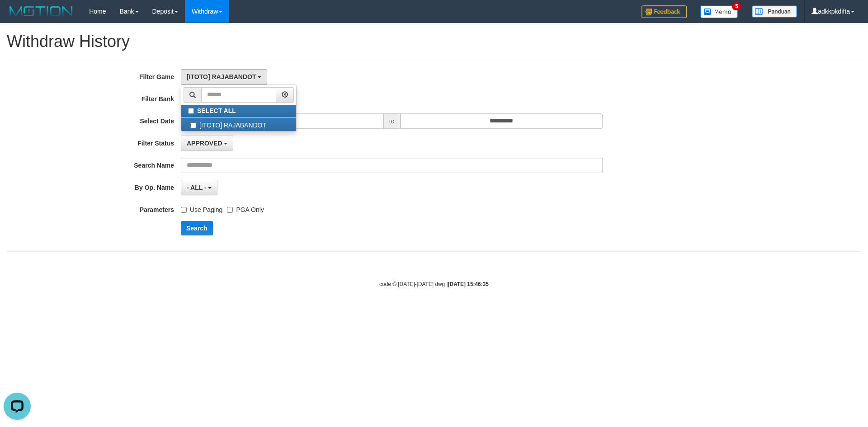  Describe the element at coordinates (17, 17) in the screenshot. I see `button: Open LiveChat chat widget` at that location.